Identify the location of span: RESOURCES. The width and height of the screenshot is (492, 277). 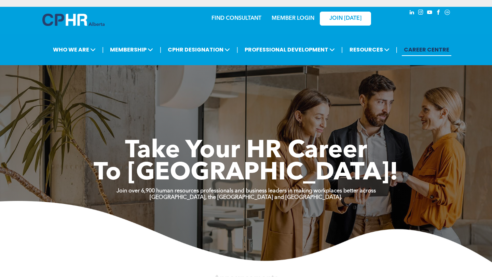
(369, 50).